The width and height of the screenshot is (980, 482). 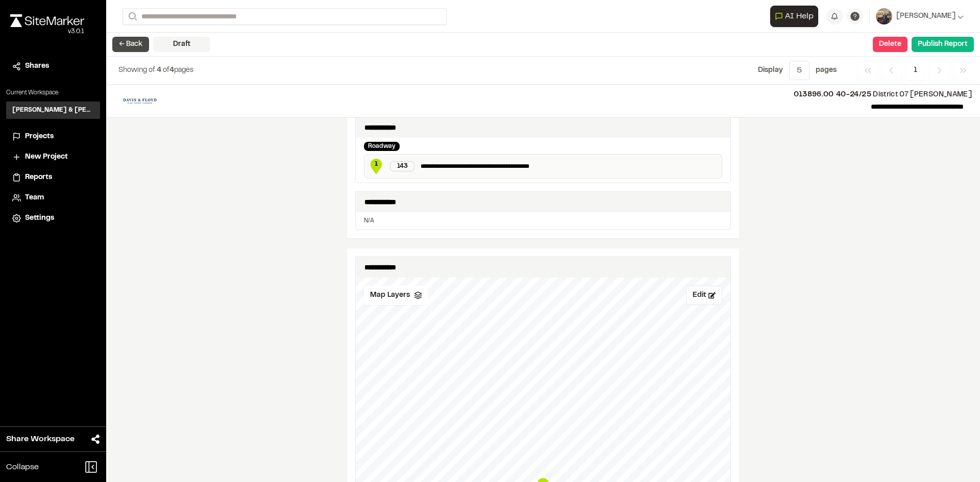 I want to click on span: 5, so click(x=799, y=70).